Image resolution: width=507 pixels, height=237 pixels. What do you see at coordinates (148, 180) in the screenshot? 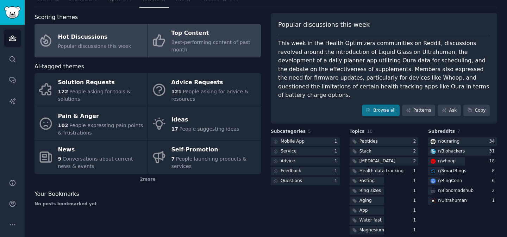
I see `div: 2 more` at bounding box center [148, 180].